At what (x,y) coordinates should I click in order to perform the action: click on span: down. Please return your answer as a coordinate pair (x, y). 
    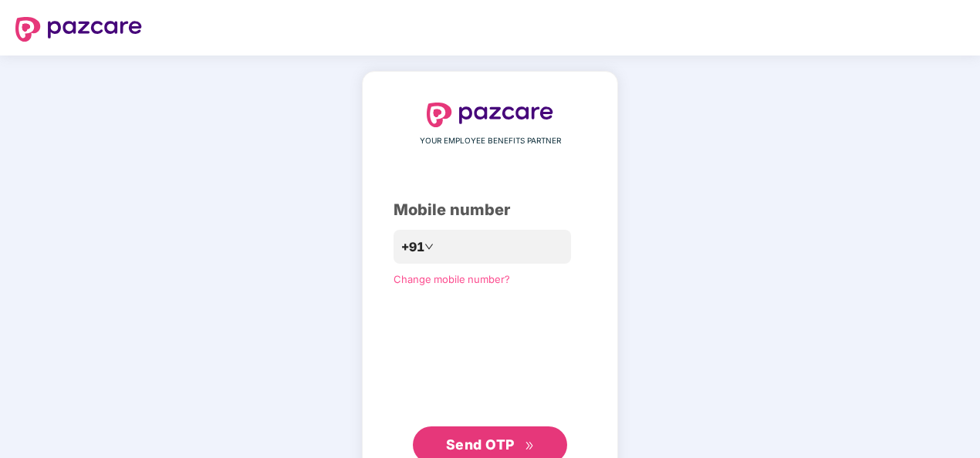
    Looking at the image, I should click on (429, 247).